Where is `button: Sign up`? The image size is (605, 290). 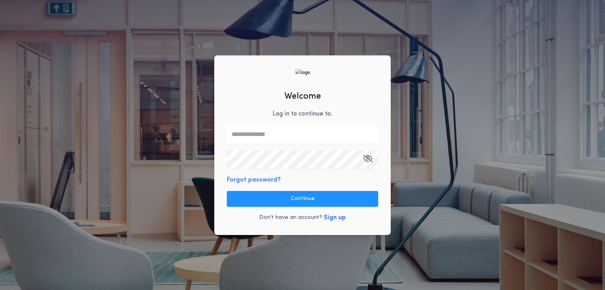
button: Sign up is located at coordinates (335, 218).